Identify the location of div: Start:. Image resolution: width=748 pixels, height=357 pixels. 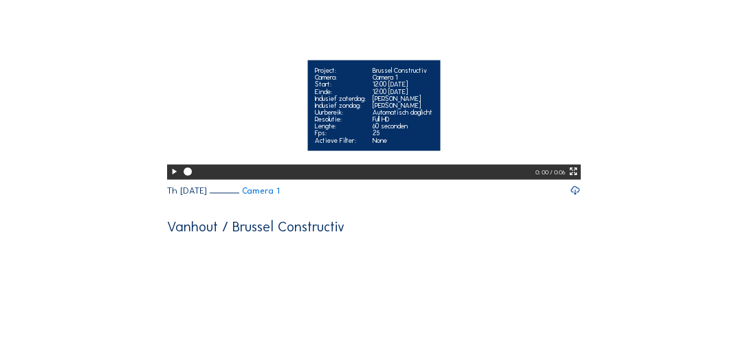
(341, 85).